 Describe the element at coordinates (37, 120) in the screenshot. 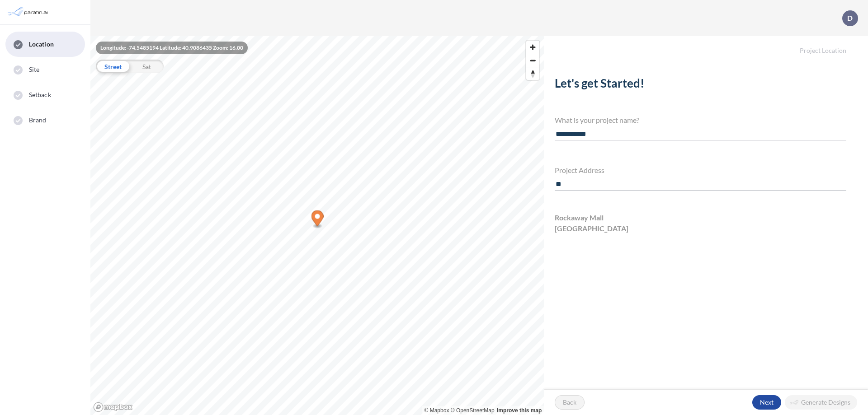

I see `span: Brand` at that location.